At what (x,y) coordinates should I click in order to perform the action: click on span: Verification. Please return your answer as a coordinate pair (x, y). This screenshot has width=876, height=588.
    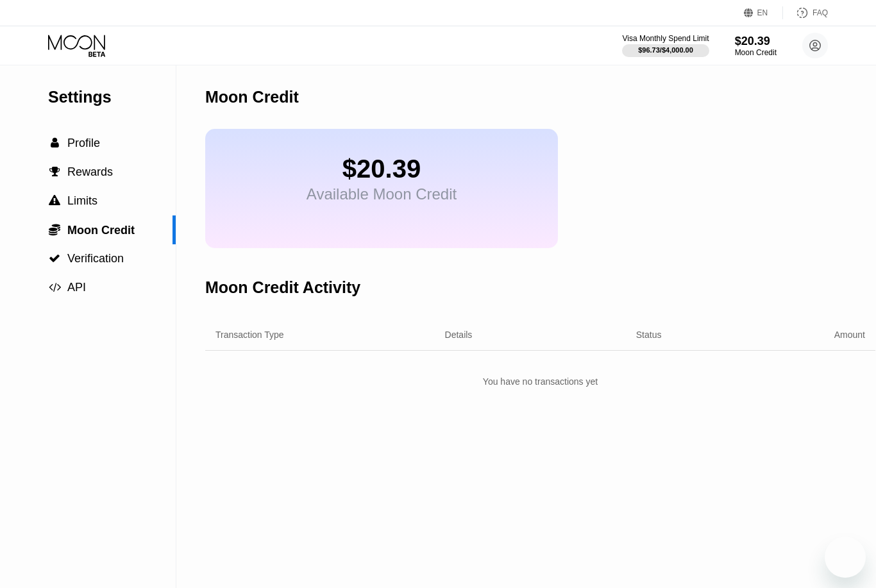
    Looking at the image, I should click on (95, 258).